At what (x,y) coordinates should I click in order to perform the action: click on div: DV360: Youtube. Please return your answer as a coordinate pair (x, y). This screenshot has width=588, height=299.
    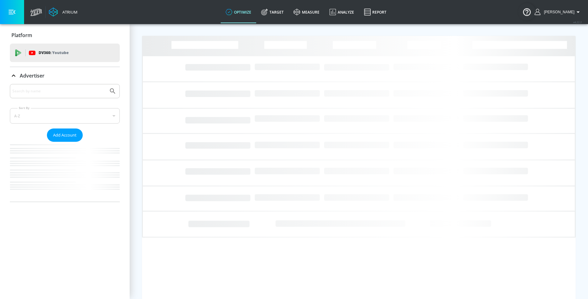
    Looking at the image, I should click on (65, 53).